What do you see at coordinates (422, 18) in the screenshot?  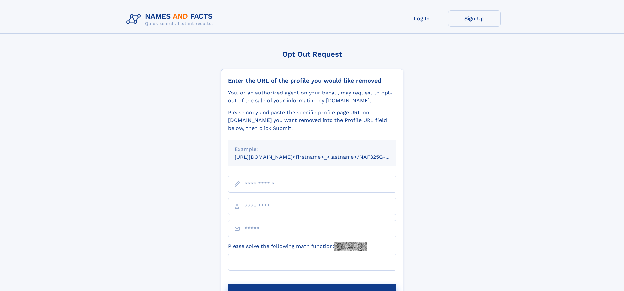 I see `a: Log In` at bounding box center [422, 18].